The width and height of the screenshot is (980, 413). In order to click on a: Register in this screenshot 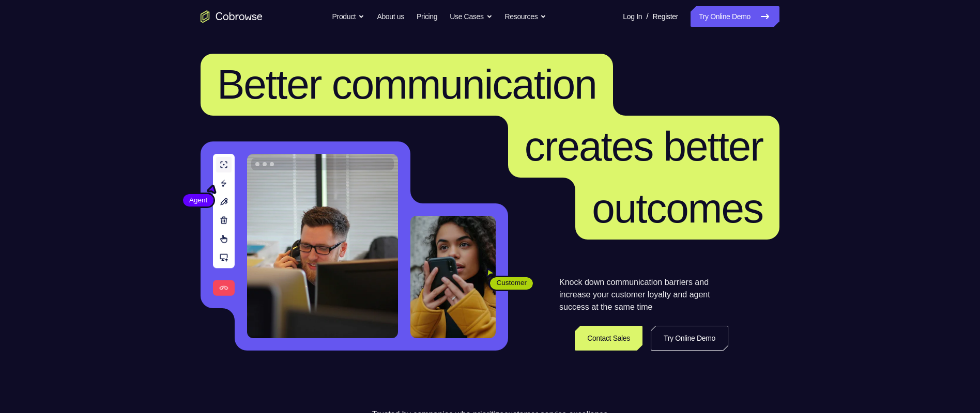, I will do `click(665, 17)`.